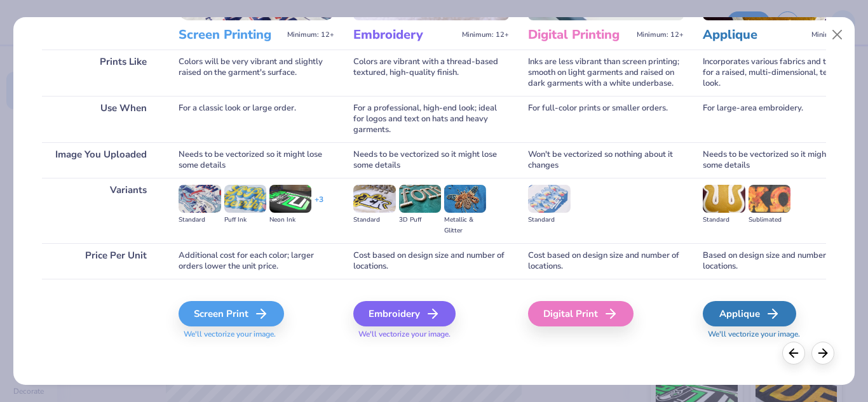 The height and width of the screenshot is (402, 868). Describe the element at coordinates (431, 119) in the screenshot. I see `div: For a professional, high-end look; ideal for logos and text on hats and heavy garments.` at that location.